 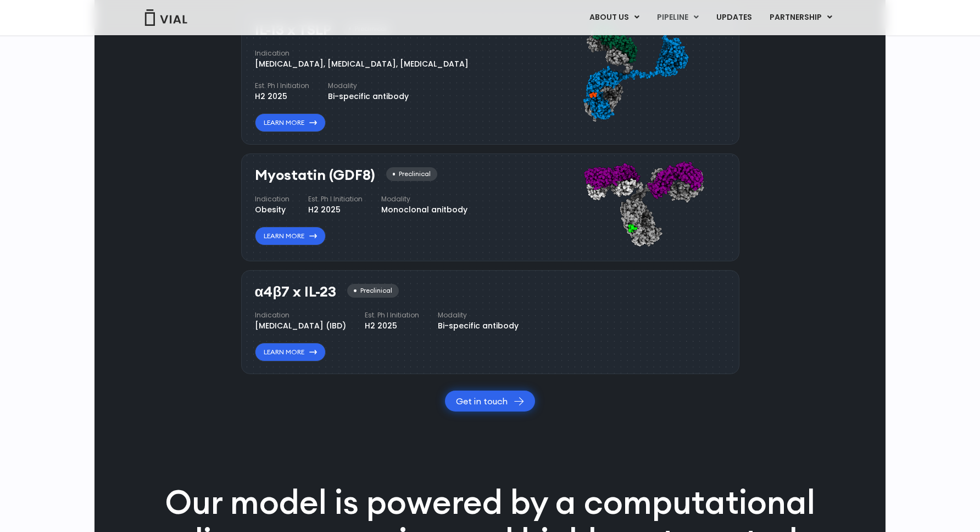 What do you see at coordinates (677, 18) in the screenshot?
I see `a: PIPELINEMenu Toggle` at bounding box center [677, 18].